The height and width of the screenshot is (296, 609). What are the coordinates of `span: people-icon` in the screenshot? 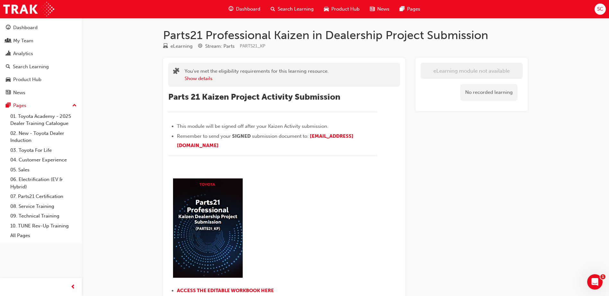 It's located at (8, 41).